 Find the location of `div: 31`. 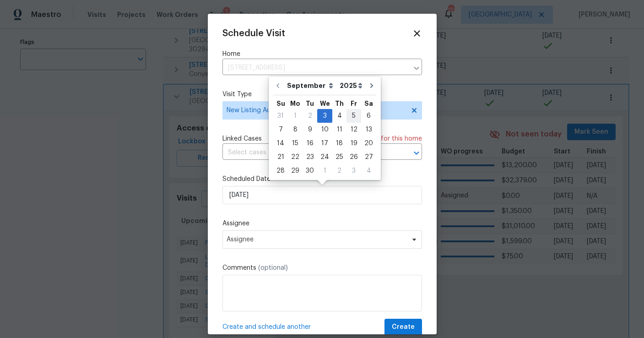

div: 31 is located at coordinates (281, 116).